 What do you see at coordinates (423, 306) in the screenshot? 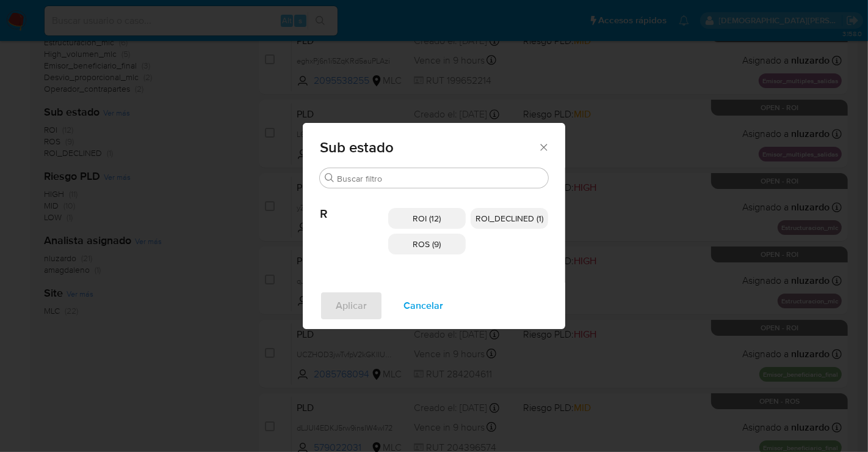
I see `button: Cancelar` at bounding box center [423, 306].